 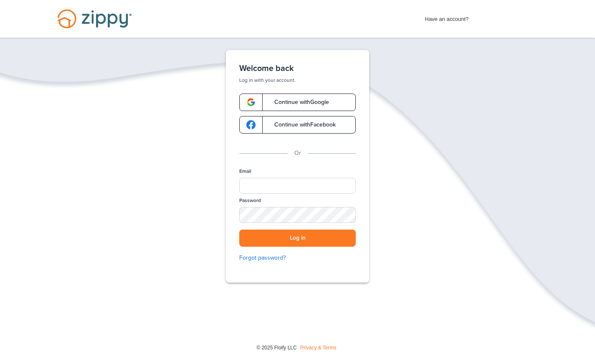 I want to click on span: Have an account?, so click(x=447, y=17).